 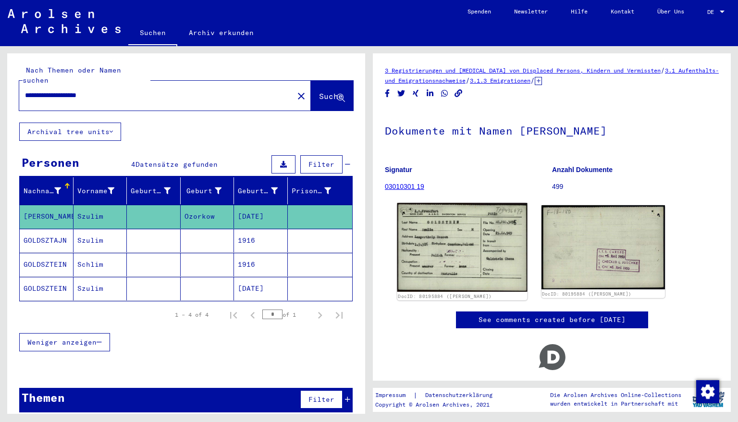 I want to click on a: 03010301 19, so click(x=404, y=186).